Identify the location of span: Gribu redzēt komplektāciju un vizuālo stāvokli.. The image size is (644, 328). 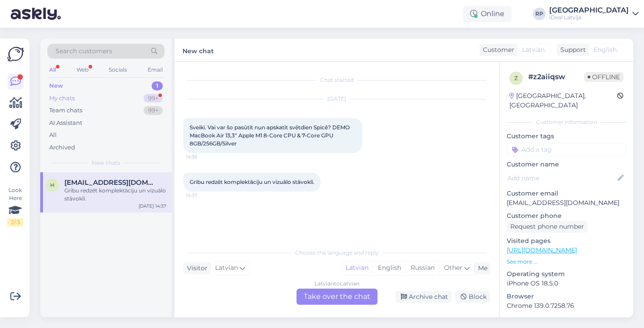
(252, 182).